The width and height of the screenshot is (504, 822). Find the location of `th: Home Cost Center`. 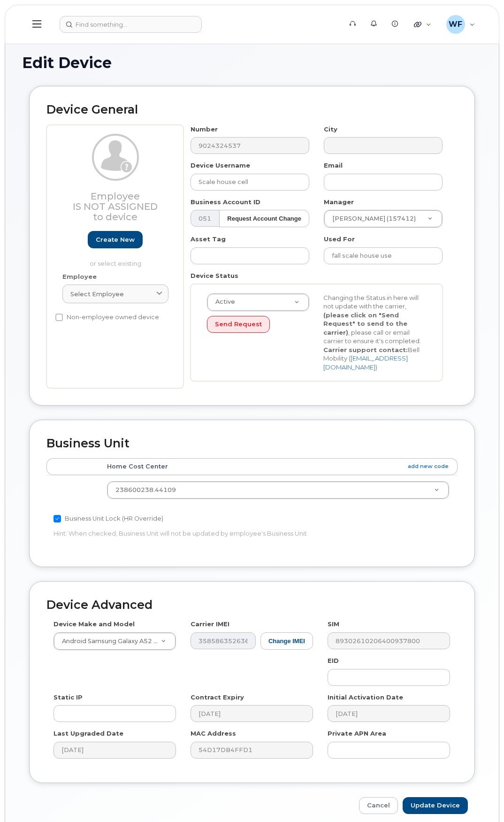

th: Home Cost Center is located at coordinates (278, 466).